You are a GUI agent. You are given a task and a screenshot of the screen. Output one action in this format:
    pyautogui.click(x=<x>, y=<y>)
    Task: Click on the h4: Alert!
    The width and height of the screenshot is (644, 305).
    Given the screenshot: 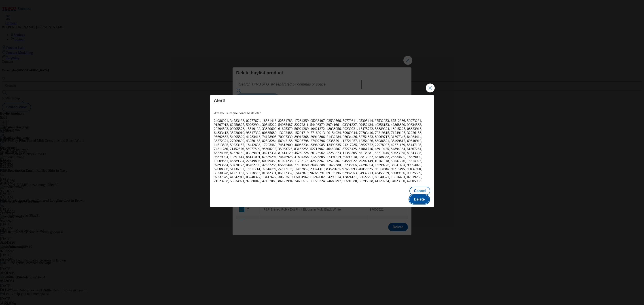 What is the action you would take?
    pyautogui.click(x=322, y=101)
    